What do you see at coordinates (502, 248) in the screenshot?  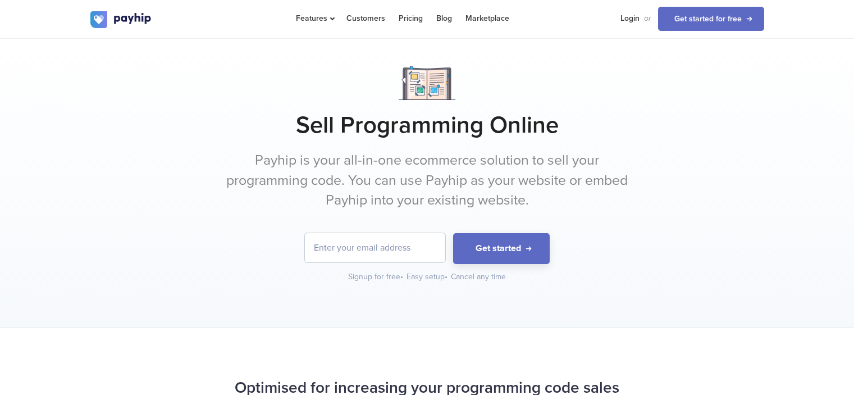 I see `button: Get started` at bounding box center [502, 248].